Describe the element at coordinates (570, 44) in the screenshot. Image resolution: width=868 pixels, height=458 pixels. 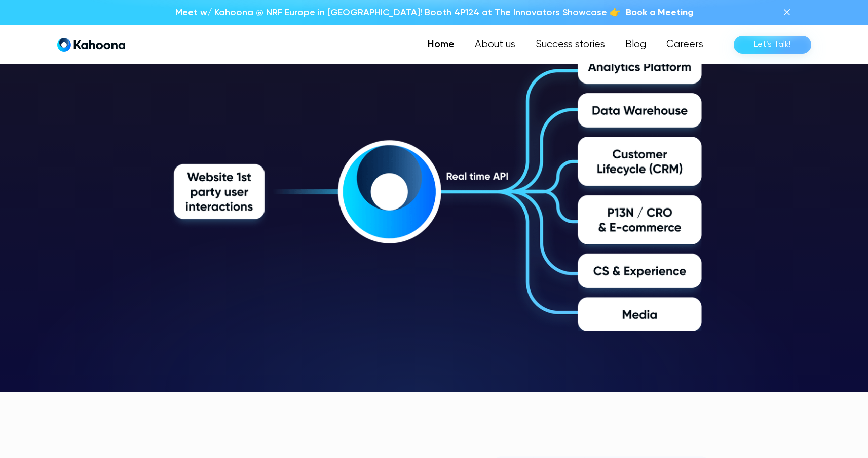
I see `a: Success stories` at that location.